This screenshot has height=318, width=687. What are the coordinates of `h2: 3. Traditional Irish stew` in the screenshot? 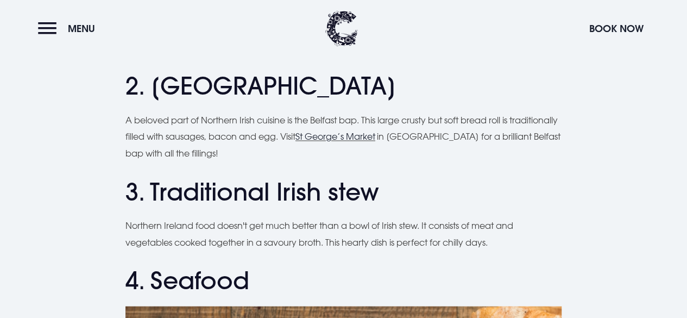 It's located at (343, 191).